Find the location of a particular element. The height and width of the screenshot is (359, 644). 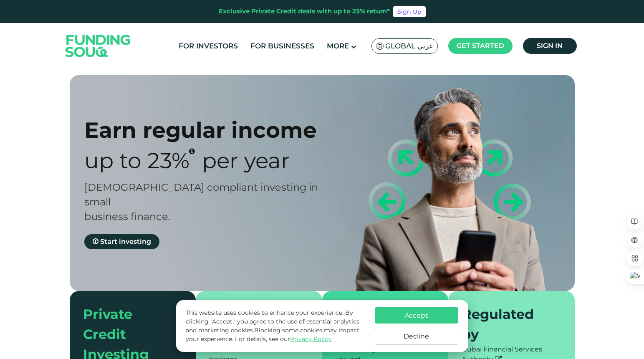

span: Blocking some cookies may impact your experience. is located at coordinates (272, 335).